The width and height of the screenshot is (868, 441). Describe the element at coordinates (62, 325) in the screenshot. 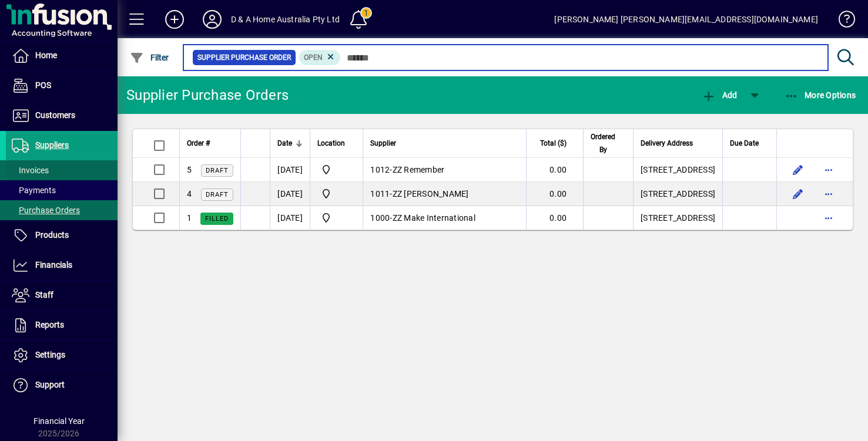

I see `a: Reports` at that location.